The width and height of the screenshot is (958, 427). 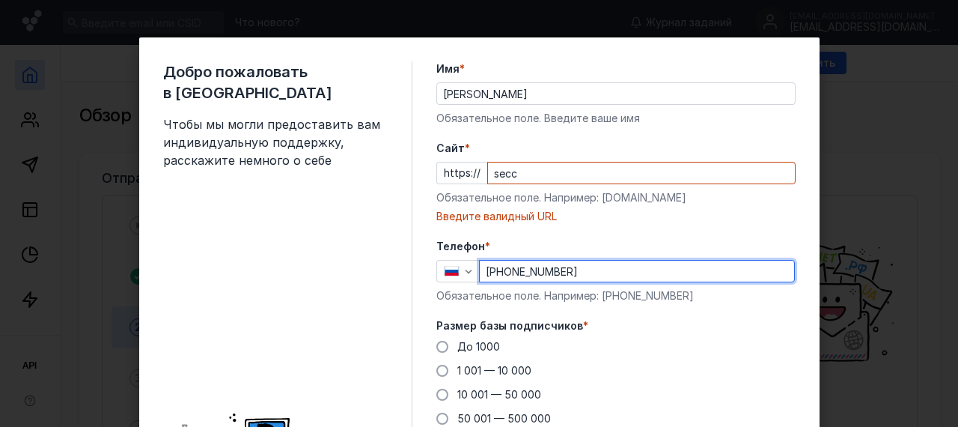 What do you see at coordinates (451, 148) in the screenshot?
I see `span: Cайт` at bounding box center [451, 148].